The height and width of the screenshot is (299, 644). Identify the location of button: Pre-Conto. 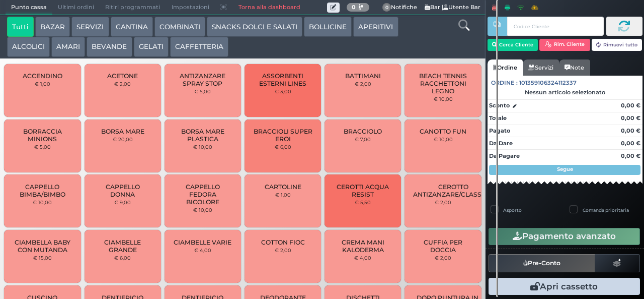
(542, 263).